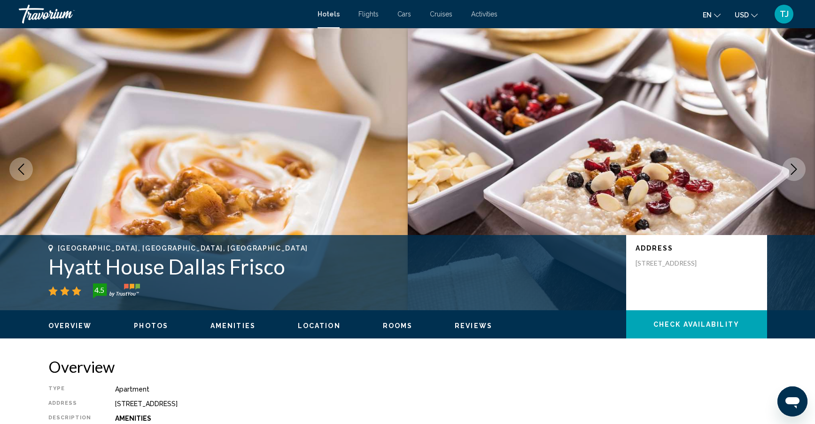 The width and height of the screenshot is (815, 424). Describe the element at coordinates (328, 14) in the screenshot. I see `a: Hotels` at that location.